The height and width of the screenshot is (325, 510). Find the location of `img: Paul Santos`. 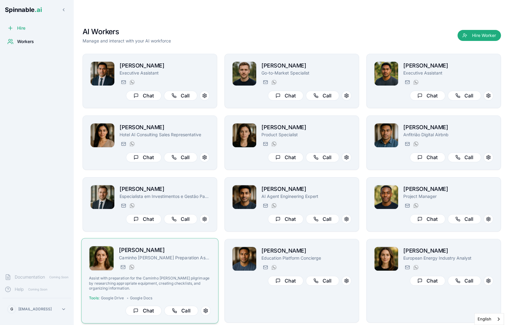

img: Paul Santos is located at coordinates (102, 197).